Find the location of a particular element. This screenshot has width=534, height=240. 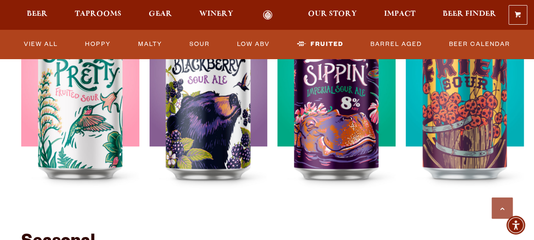

a: Odell Home is located at coordinates (268, 15).